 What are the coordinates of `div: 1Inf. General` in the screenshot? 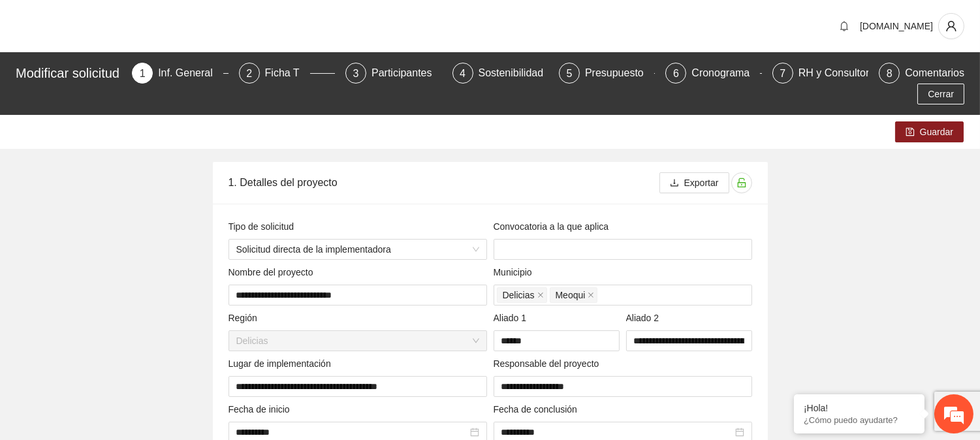 It's located at (180, 73).